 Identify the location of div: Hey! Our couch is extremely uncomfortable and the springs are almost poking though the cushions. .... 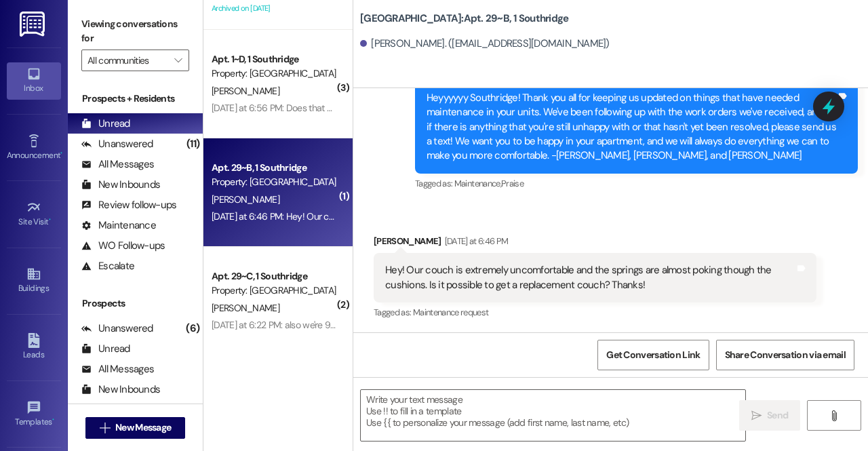
(590, 277).